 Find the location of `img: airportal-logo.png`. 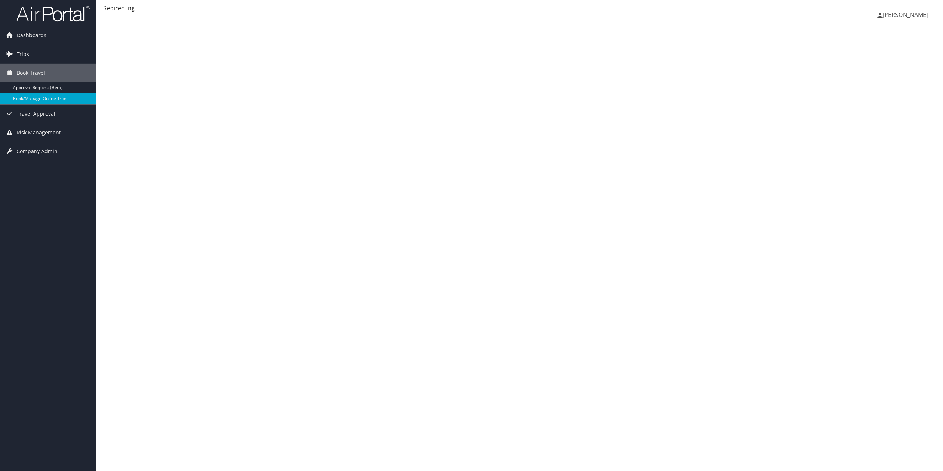

img: airportal-logo.png is located at coordinates (53, 13).